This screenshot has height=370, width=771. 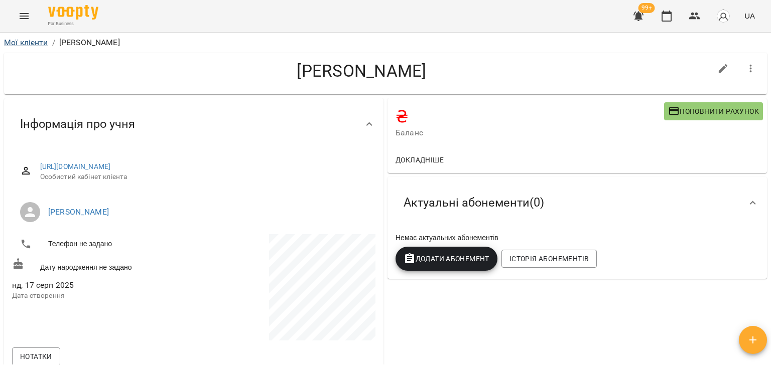 I want to click on span: Баланс, so click(x=529, y=133).